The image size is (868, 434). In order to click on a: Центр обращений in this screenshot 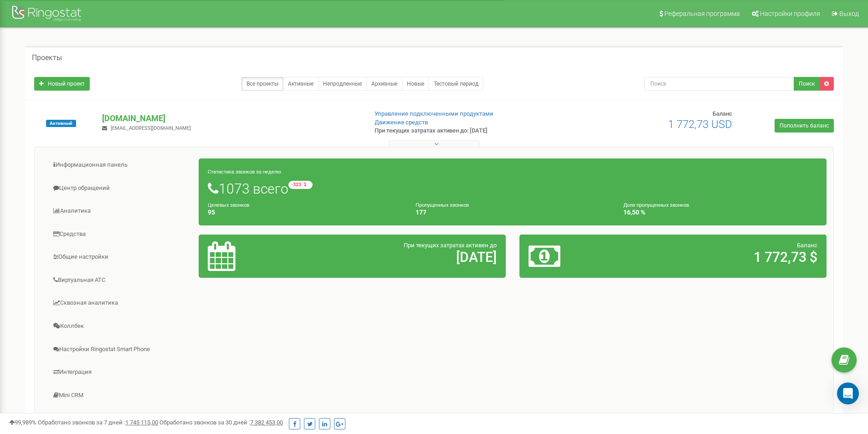, I will do `click(120, 188)`.